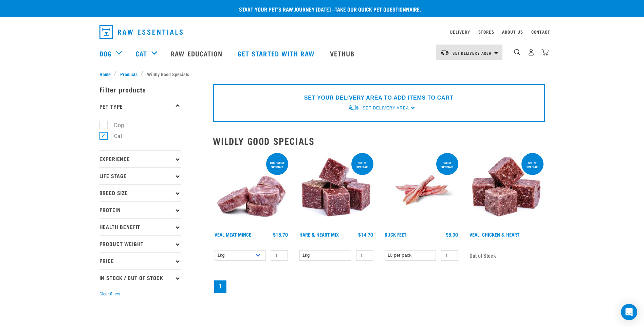 The image size is (644, 327). I want to click on a: Cat, so click(141, 53).